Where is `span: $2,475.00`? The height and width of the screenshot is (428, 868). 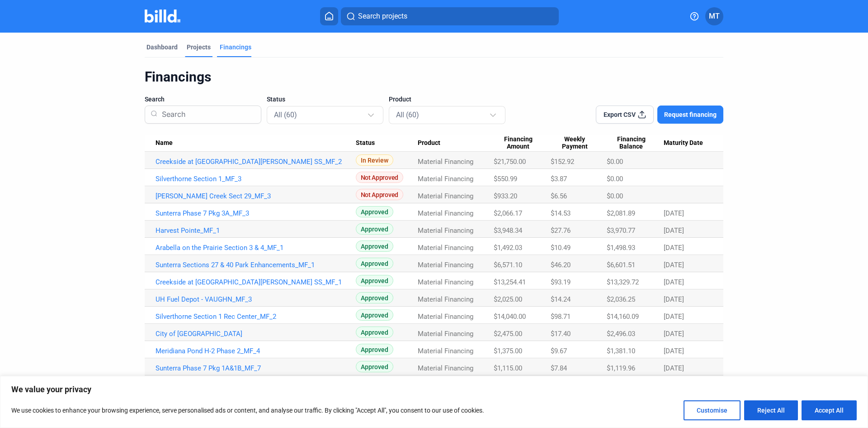 span: $2,475.00 is located at coordinates (508, 334).